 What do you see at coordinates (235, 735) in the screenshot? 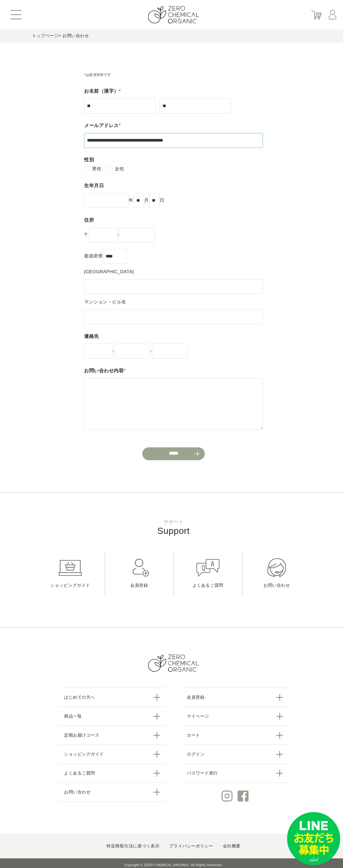
I see `a: カート` at bounding box center [235, 735].